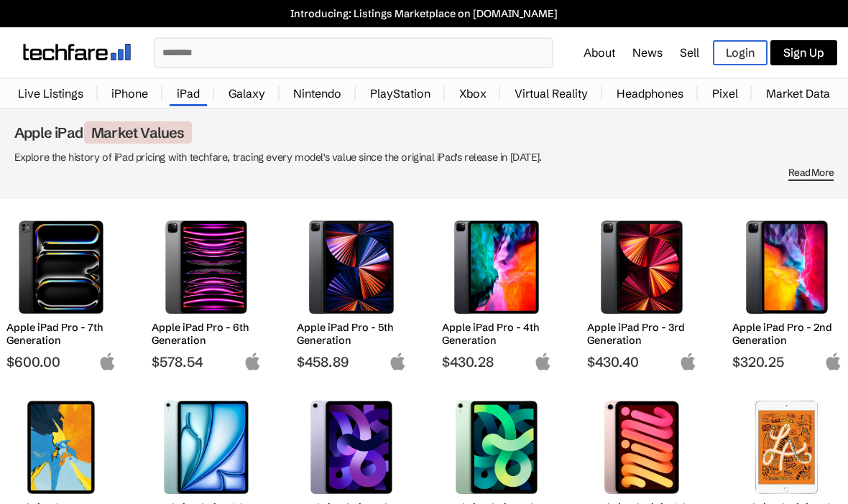  Describe the element at coordinates (424, 172) in the screenshot. I see `div: Read More` at that location.